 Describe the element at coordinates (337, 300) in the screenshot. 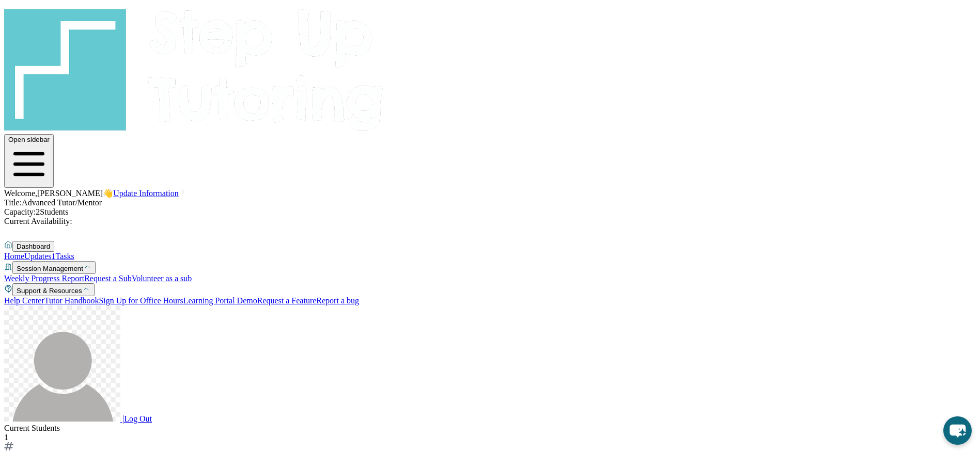

I see `a: Report a bug` at that location.